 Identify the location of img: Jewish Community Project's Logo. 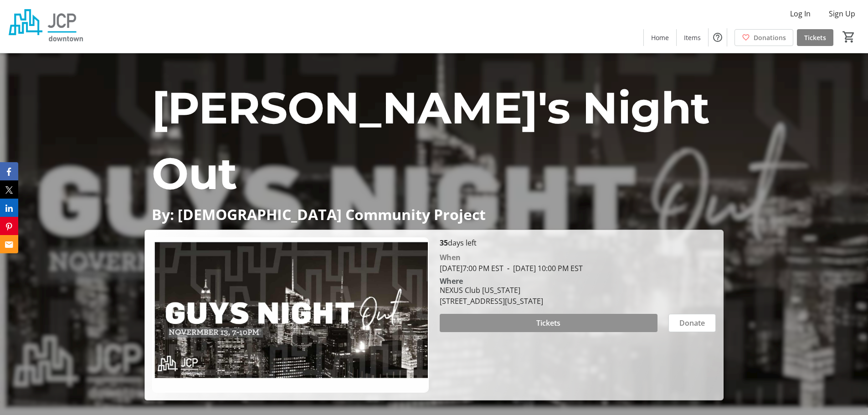
(46, 26).